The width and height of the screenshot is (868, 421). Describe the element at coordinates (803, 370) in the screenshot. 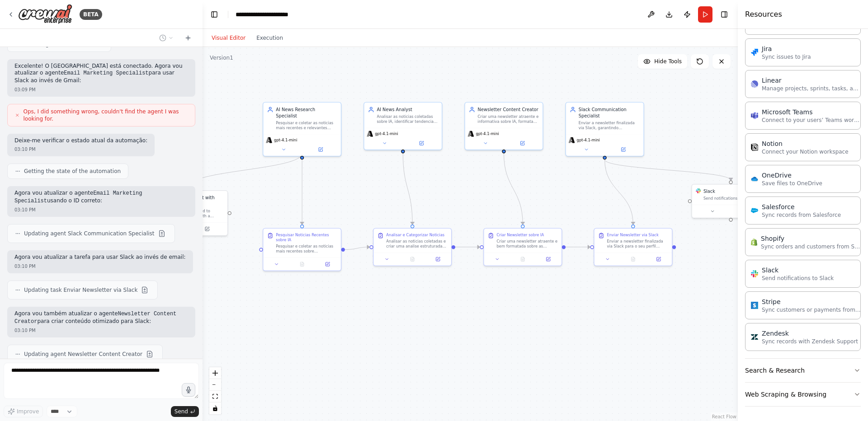

I see `button: Search & Research` at that location.